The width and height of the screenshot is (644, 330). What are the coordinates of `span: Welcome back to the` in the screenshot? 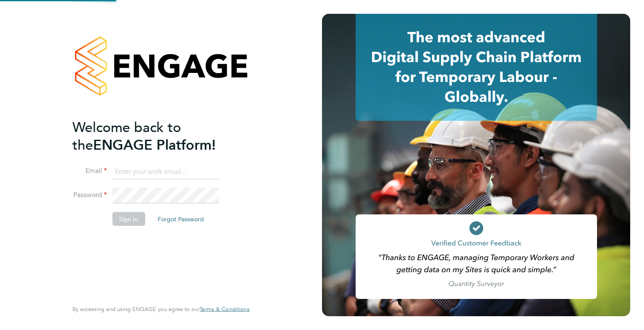 It's located at (127, 136).